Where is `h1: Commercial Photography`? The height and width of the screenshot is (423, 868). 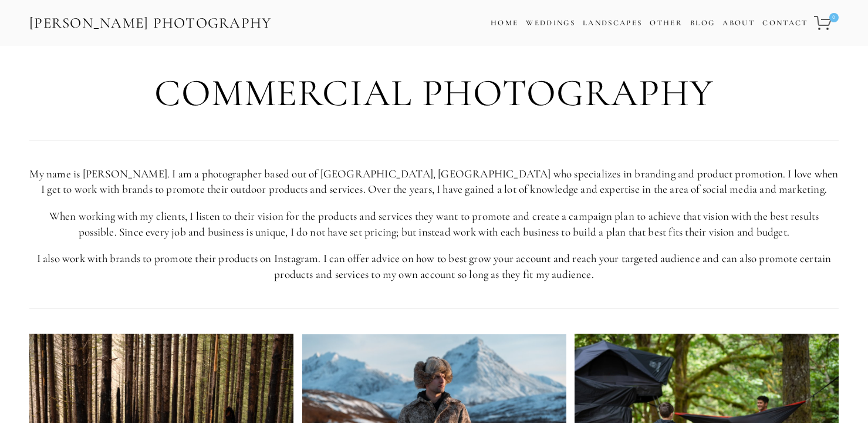 h1: Commercial Photography is located at coordinates (434, 93).